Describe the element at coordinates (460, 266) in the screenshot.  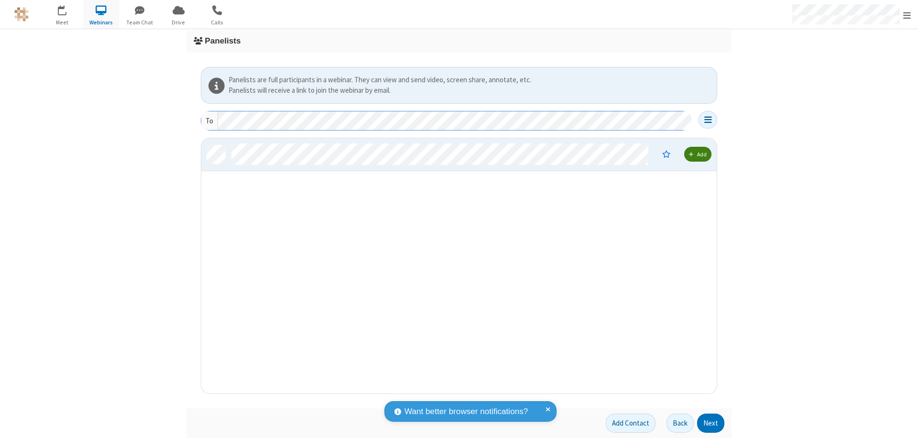
I see `div: grid` at that location.